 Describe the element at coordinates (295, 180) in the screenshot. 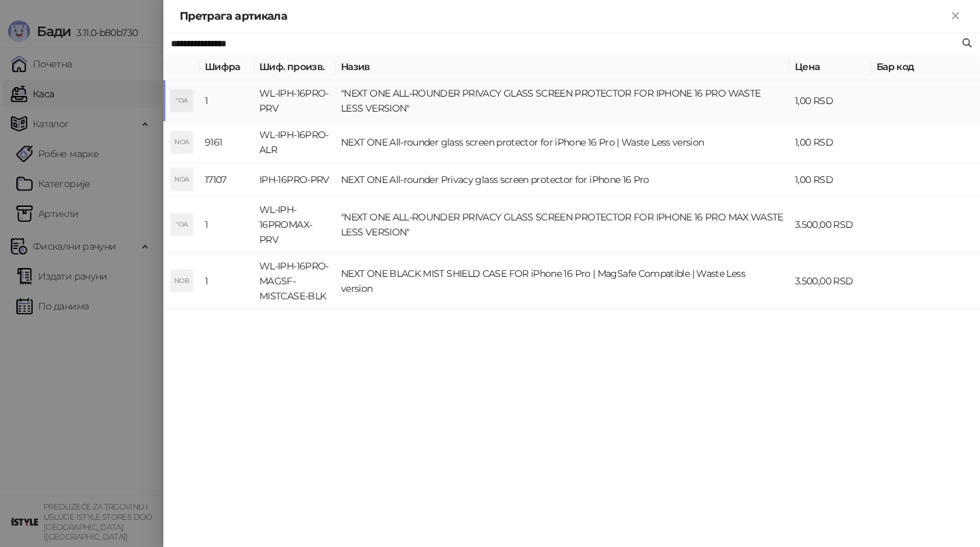

I see `td: IPH-16PRO-PRV` at that location.